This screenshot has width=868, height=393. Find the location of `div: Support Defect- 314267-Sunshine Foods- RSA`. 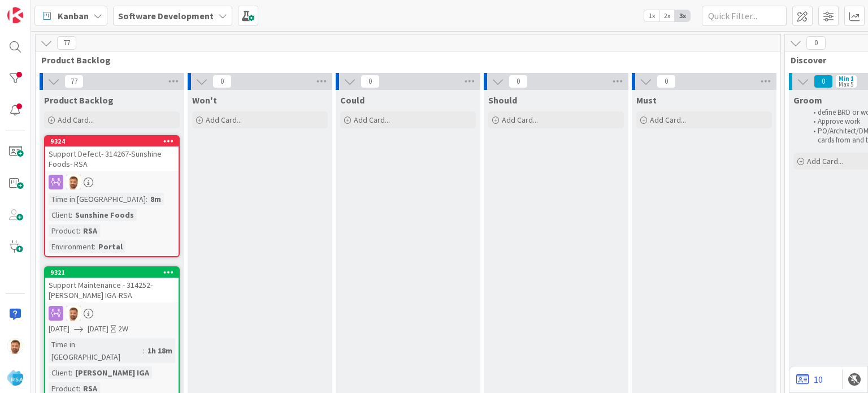

div: Support Defect- 314267-Sunshine Foods- RSA is located at coordinates (112, 159).